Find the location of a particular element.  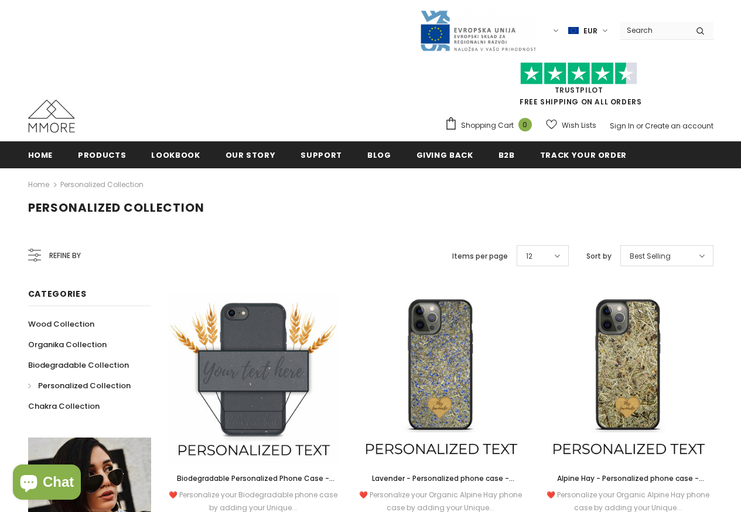

span: or is located at coordinates (640, 125).